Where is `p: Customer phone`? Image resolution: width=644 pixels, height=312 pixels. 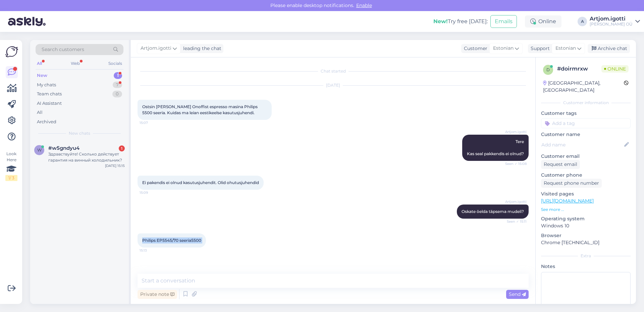
p: Customer phone is located at coordinates (586, 175).